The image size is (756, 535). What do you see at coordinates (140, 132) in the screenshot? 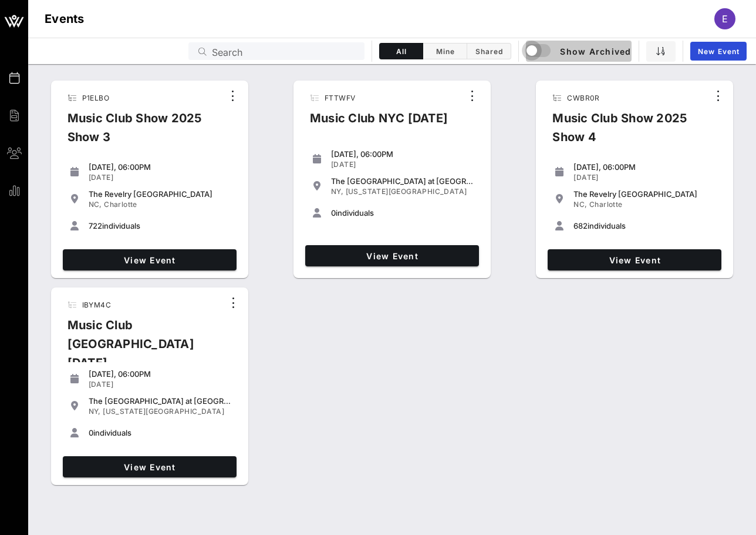
I see `div: Music Club Show 2025 Show 3` at bounding box center [140, 132].